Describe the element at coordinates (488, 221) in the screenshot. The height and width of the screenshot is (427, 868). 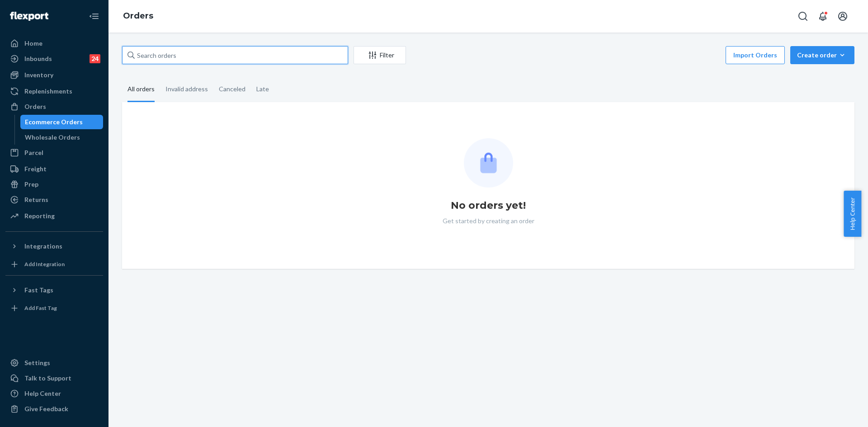
I see `p: Get started by creating an order` at that location.